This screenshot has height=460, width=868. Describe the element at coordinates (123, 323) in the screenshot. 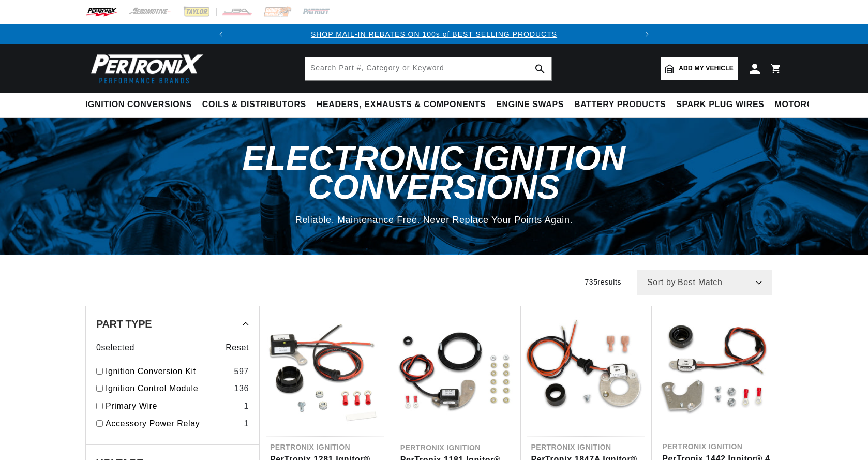

I see `span: Part Type` at that location.